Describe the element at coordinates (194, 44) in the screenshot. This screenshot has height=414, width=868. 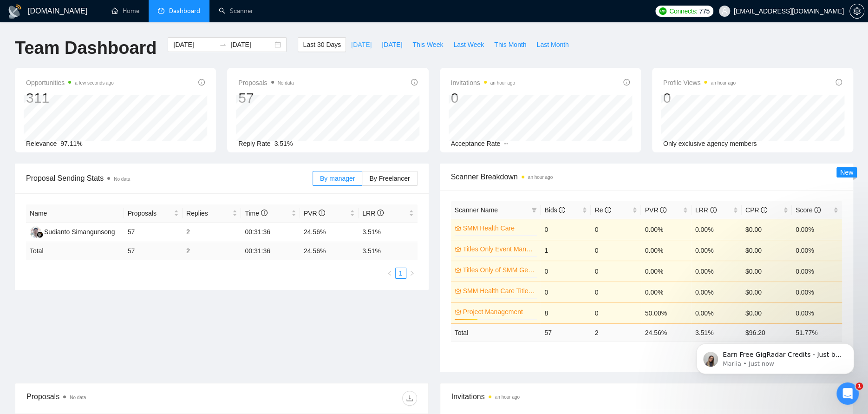
I see `input: Start date` at that location.